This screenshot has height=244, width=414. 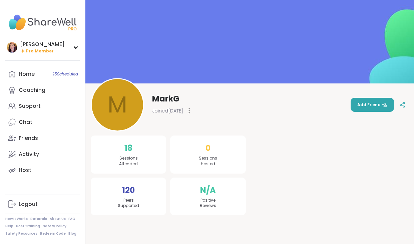 I want to click on span: Add Friend, so click(x=372, y=105).